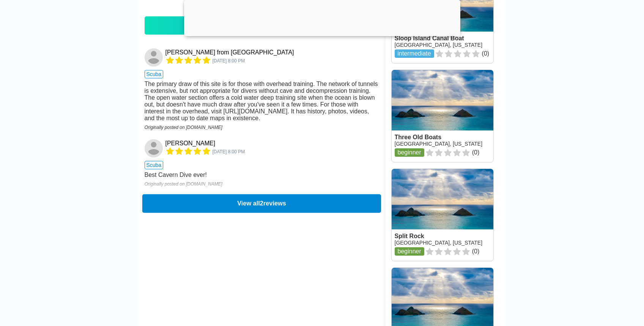  Describe the element at coordinates (154, 57) in the screenshot. I see `img: Matt from Waltham` at that location.